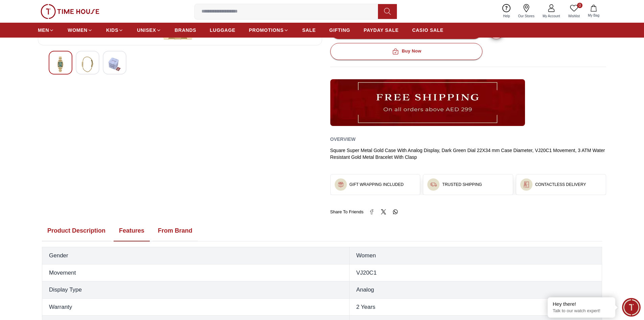 The height and width of the screenshot is (320, 644). I want to click on span: Our Stores, so click(527, 16).